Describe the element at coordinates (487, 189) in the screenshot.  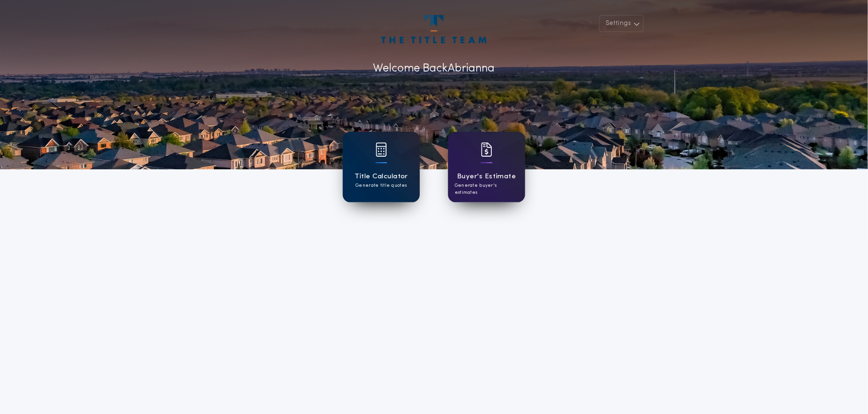
I see `p: Generate buyer's estimates` at that location.